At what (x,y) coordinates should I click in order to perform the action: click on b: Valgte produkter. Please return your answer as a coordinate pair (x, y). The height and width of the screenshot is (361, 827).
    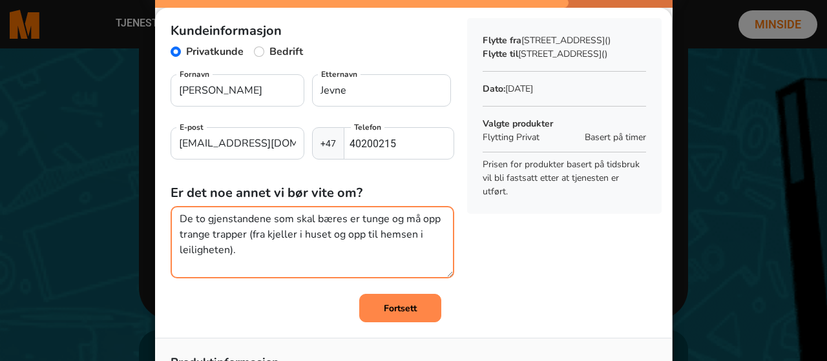
    Looking at the image, I should click on (517, 123).